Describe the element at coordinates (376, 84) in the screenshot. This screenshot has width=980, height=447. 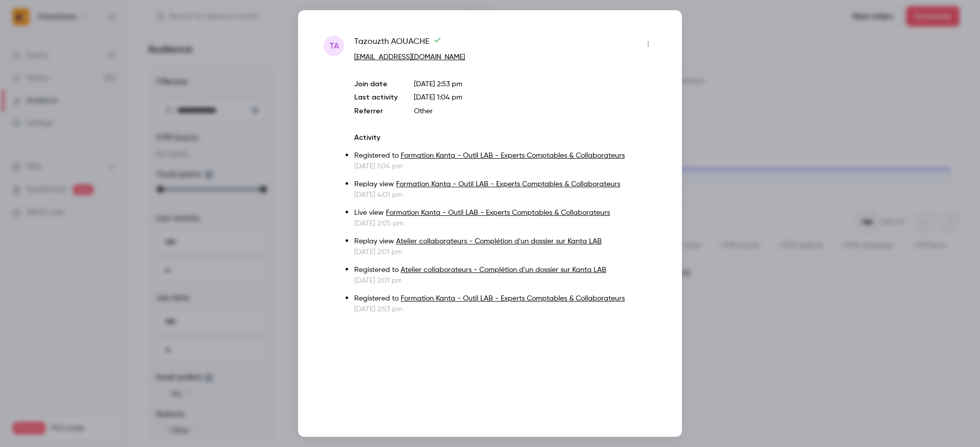
I see `p: Join date` at that location.